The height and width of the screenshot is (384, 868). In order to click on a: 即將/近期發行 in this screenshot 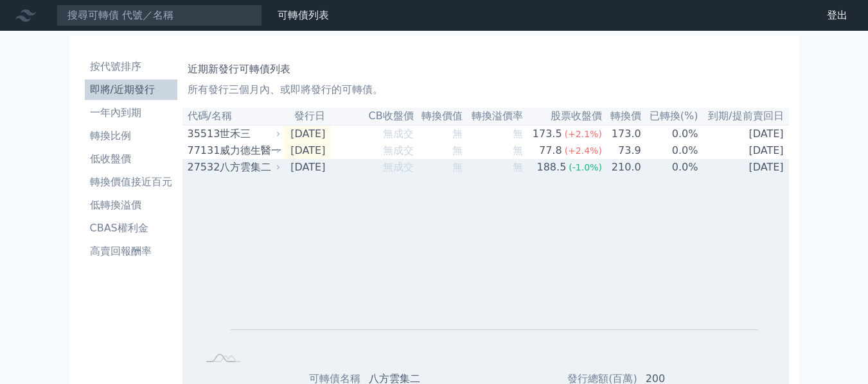, I will do `click(131, 90)`.